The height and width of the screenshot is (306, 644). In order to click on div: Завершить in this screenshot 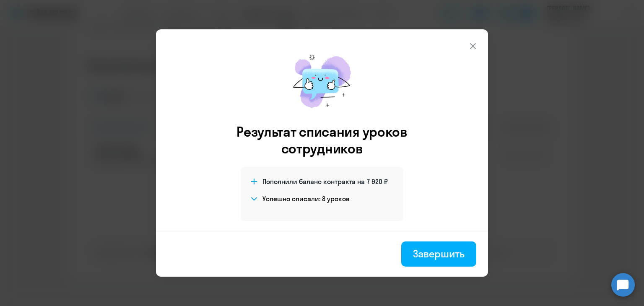, I will do `click(438, 253)`.